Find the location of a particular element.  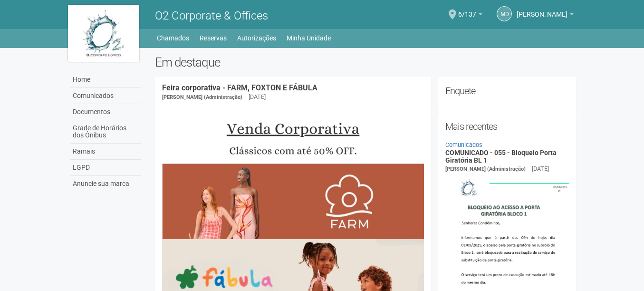

span: O2 Corporate & Offices is located at coordinates (212, 16).